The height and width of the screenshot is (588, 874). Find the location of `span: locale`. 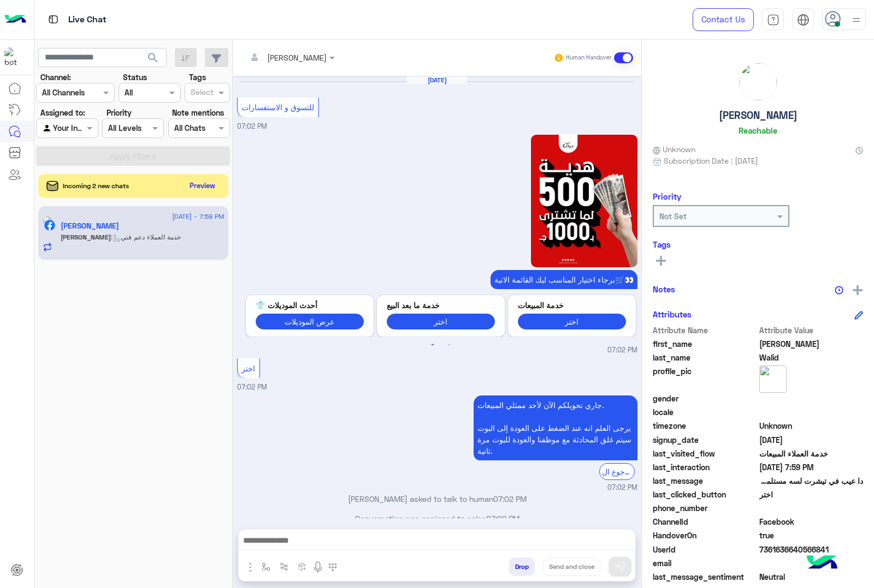

span: locale is located at coordinates (704, 412).